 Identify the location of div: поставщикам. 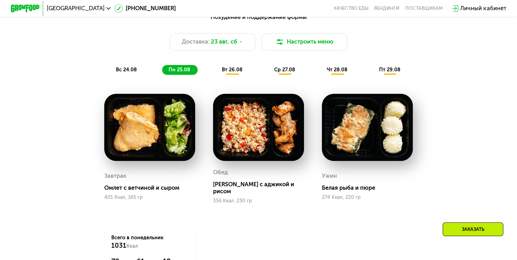
(423, 8).